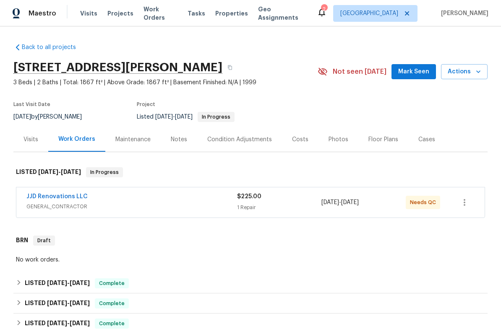 The image size is (501, 329). Describe the element at coordinates (383, 140) in the screenshot. I see `div: Floor Plans` at that location.